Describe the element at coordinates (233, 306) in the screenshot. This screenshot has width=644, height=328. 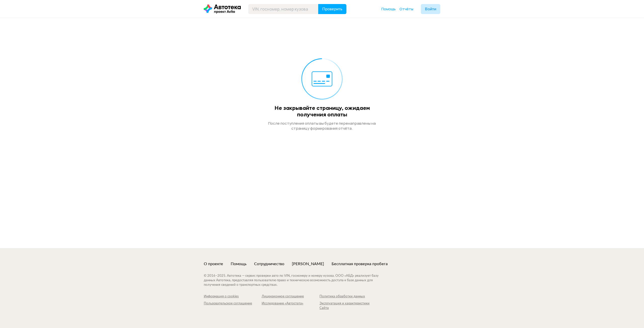
I see `a: Пользовательское соглашение` at that location.